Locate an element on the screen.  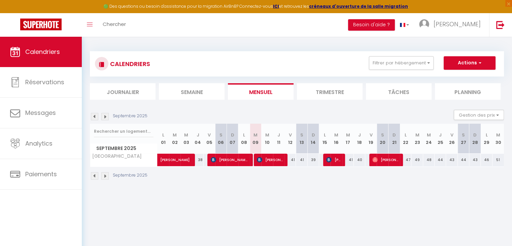
img: logout is located at coordinates (500, 25).